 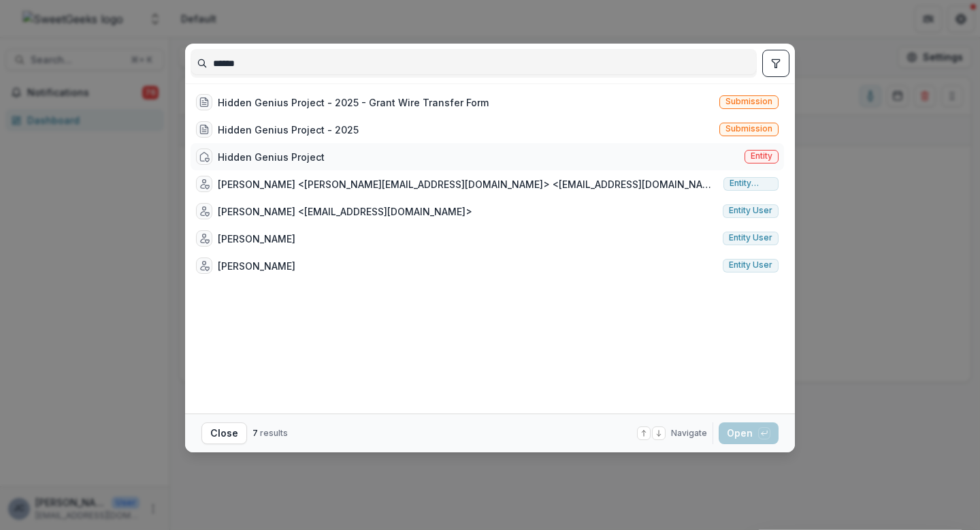 What do you see at coordinates (353, 102) in the screenshot?
I see `div: Hidden Genius Project - 2025 - Grant Wire Transfer Form` at bounding box center [353, 102].